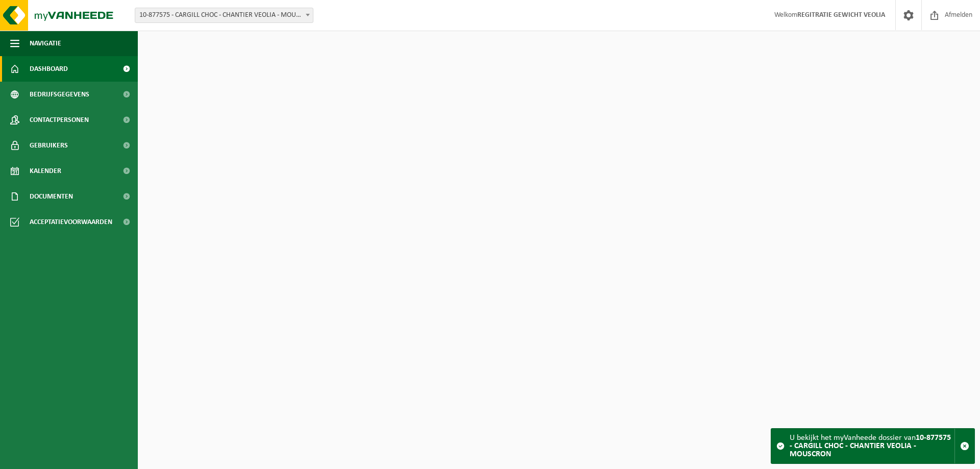  Describe the element at coordinates (870, 446) in the screenshot. I see `strong: 10-877575 - CARGILL CHOC - CHANTIER VEOLIA - MOUSCRON` at that location.